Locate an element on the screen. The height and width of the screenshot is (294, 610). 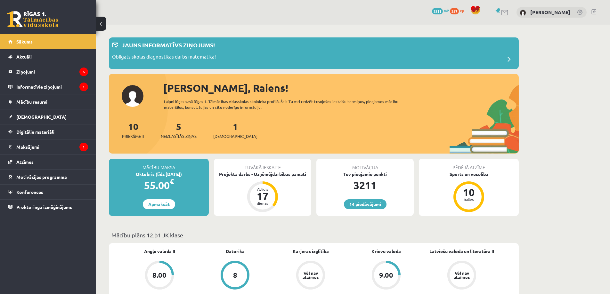
div: 8.00 is located at coordinates (159, 275).